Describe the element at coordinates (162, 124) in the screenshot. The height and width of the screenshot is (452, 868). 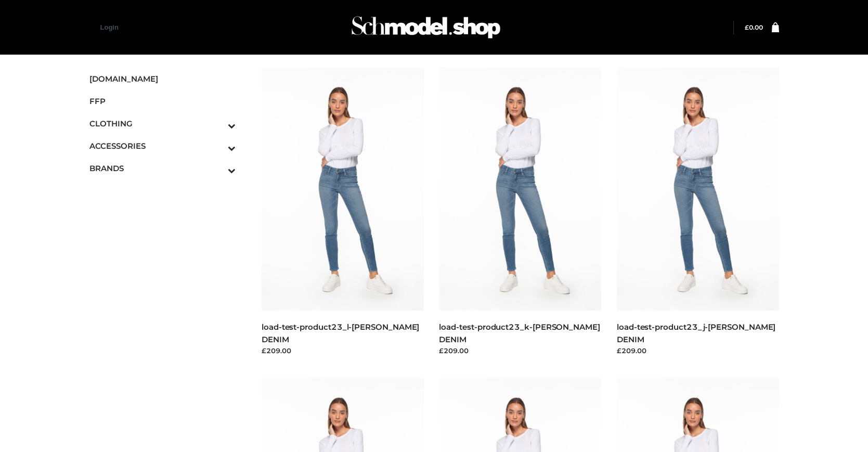
I see `a: CLOTHINGToggle Submenu` at that location.